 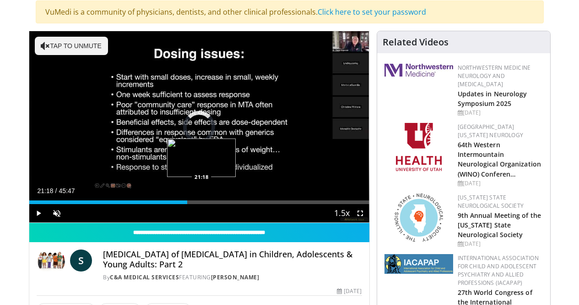 What do you see at coordinates (81, 260) in the screenshot?
I see `span: S` at bounding box center [81, 260].